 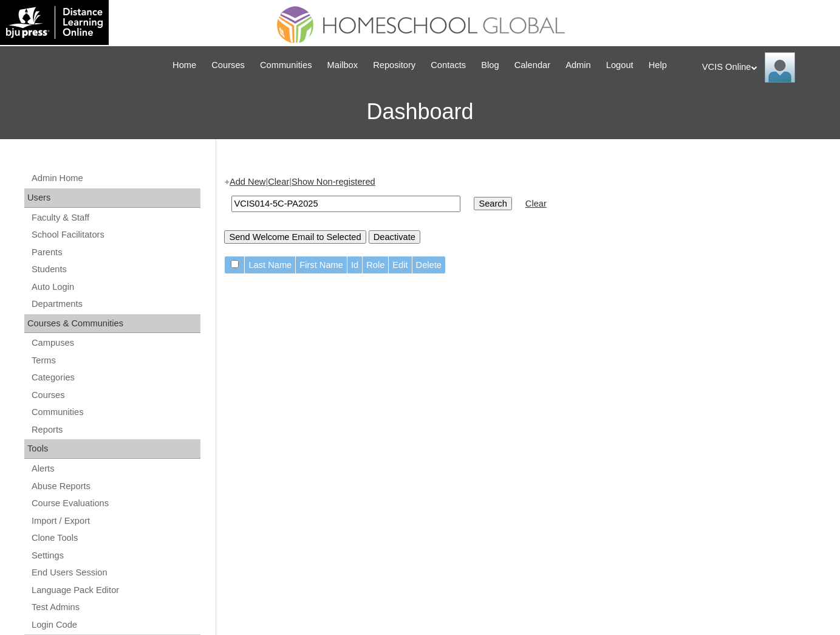 What do you see at coordinates (394, 237) in the screenshot?
I see `input: Deactivate` at bounding box center [394, 237].